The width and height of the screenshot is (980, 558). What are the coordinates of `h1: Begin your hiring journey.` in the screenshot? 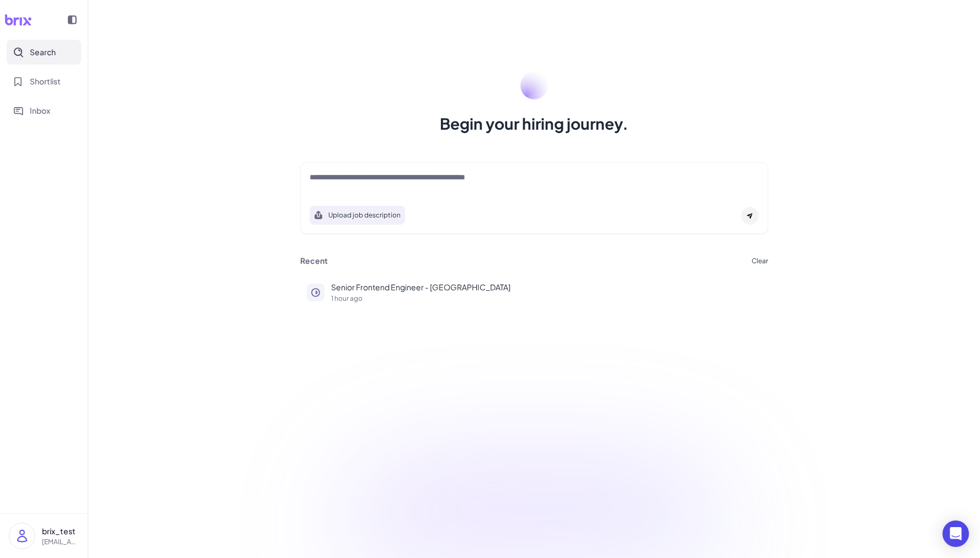 It's located at (534, 124).